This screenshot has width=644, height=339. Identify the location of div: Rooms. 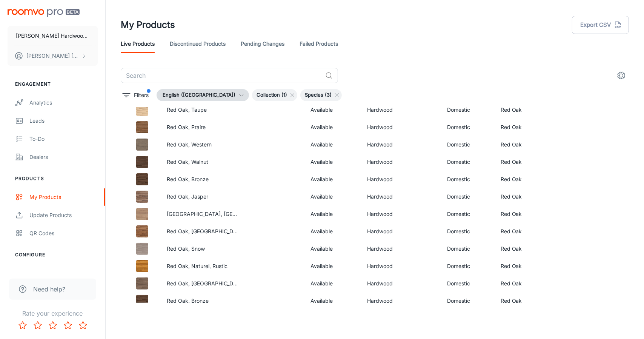
(61, 273).